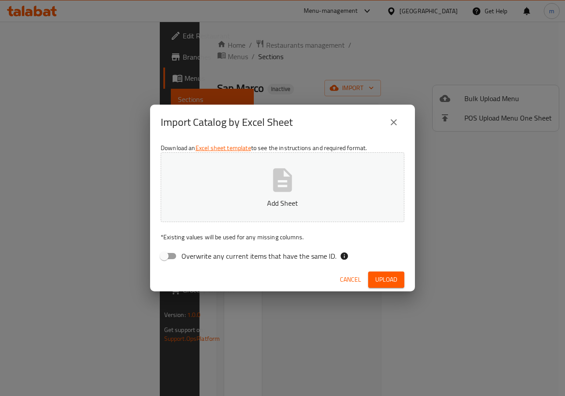 This screenshot has width=565, height=396. What do you see at coordinates (344, 256) in the screenshot?
I see `svg: If the overwrite option isn't selected, then the items that match an existing ID will be ignored ...` at bounding box center [344, 256].